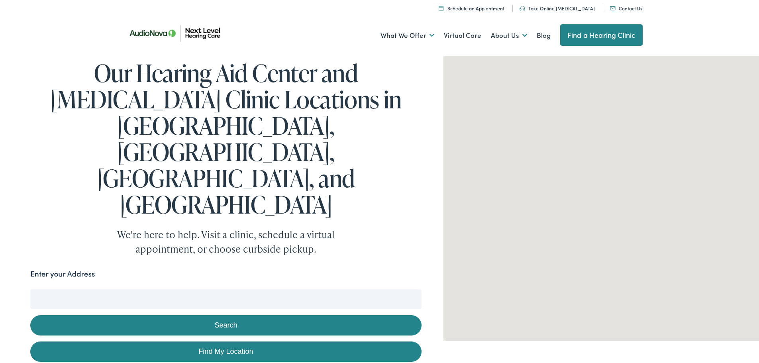 This screenshot has height=363, width=759. Describe the element at coordinates (407, 35) in the screenshot. I see `a: What We Offer` at that location.